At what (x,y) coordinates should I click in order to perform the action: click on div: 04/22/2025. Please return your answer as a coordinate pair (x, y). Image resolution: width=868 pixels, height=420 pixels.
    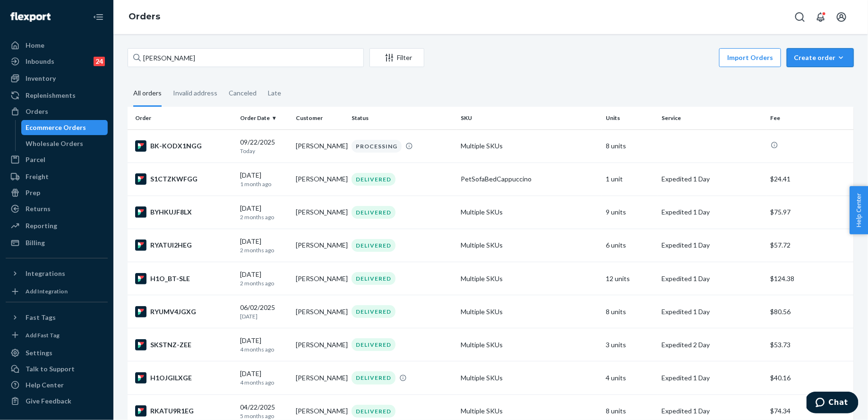
    Looking at the image, I should click on (264, 411).